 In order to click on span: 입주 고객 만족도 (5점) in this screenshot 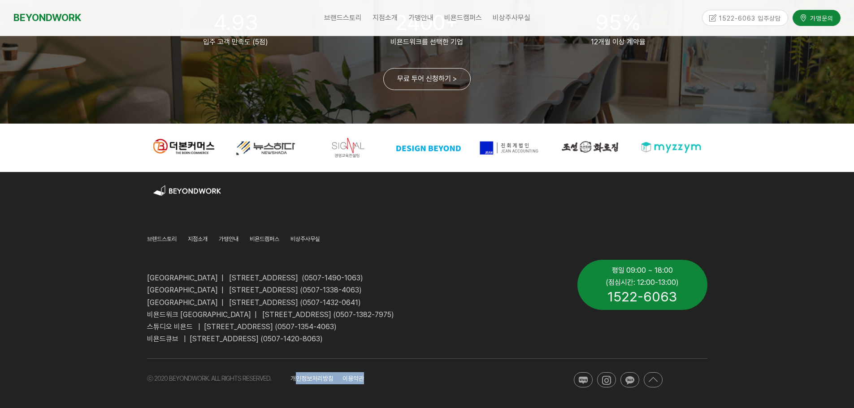, I will do `click(235, 42)`.